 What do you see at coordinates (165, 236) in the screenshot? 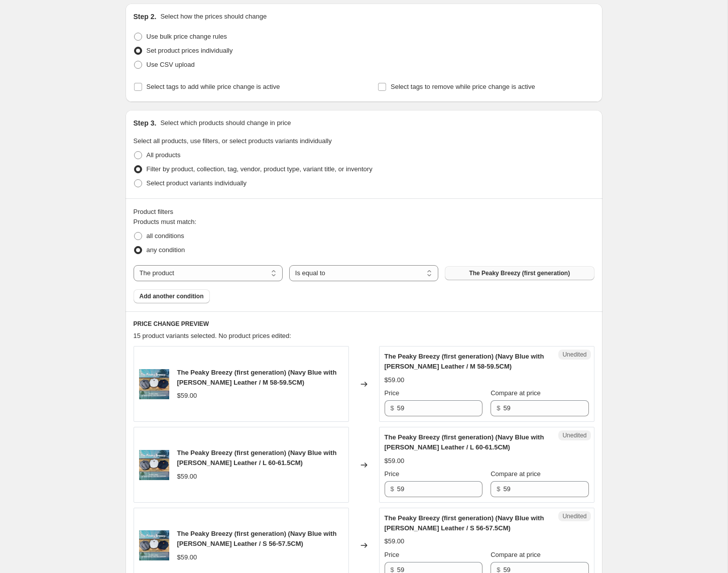
I see `span: all conditions` at bounding box center [165, 236].